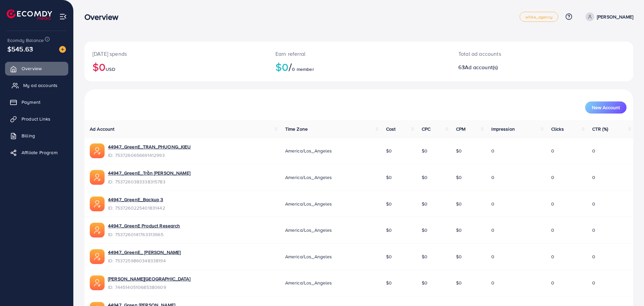 The image size is (644, 306). Describe the element at coordinates (144, 261) in the screenshot. I see `span: ID: 7537259860348338194` at that location.